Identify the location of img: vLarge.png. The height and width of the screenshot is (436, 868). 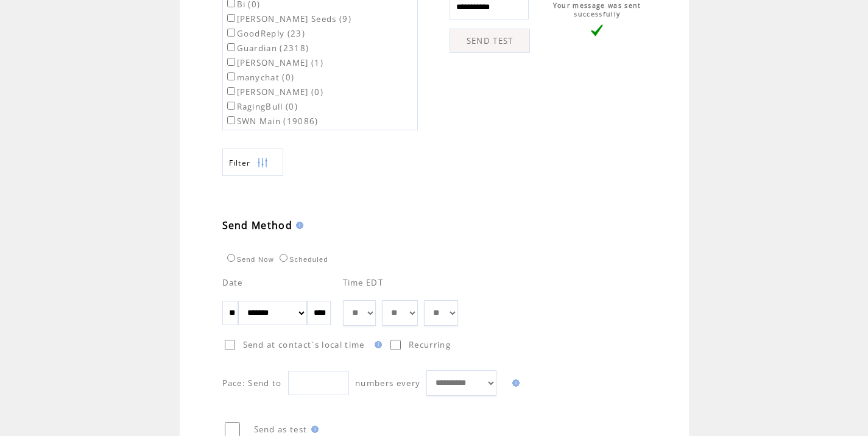
(596, 30).